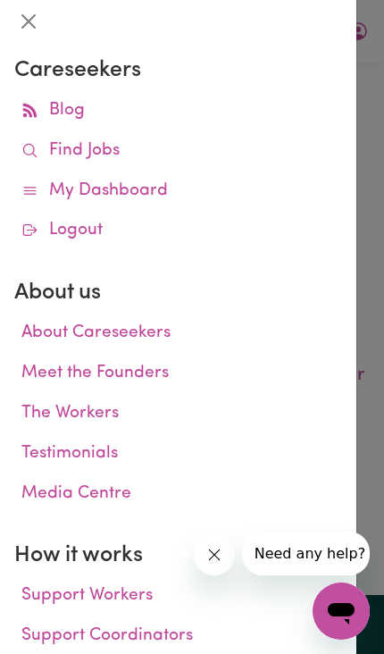 This screenshot has height=654, width=384. What do you see at coordinates (178, 293) in the screenshot?
I see `h2: About us` at bounding box center [178, 293].